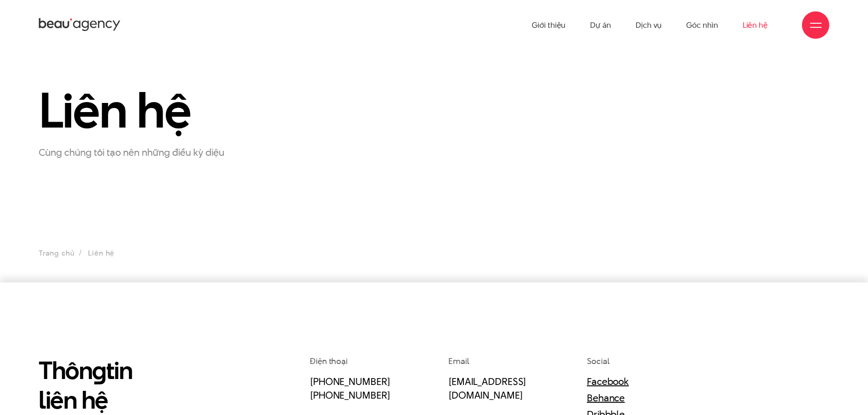 The height and width of the screenshot is (415, 868). I want to click on h2: Thôn tin liên hệ, so click(129, 385).